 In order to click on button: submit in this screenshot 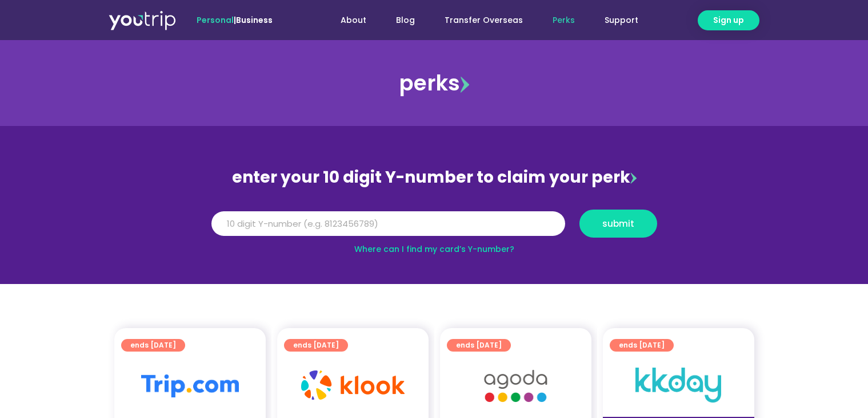, I will do `click(619, 223)`.